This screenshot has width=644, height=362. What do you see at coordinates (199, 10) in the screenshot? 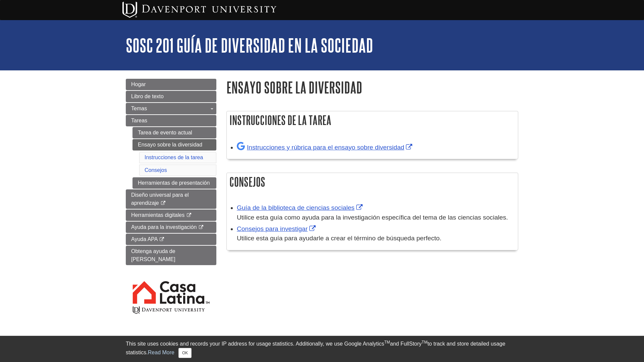
I see `img: Davenport University` at bounding box center [199, 10].